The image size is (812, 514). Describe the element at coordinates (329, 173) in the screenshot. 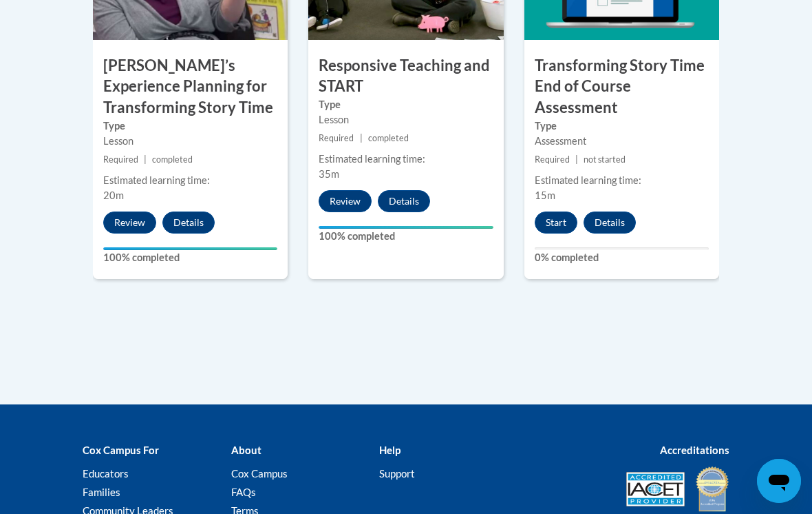

I see `span: 35m` at that location.